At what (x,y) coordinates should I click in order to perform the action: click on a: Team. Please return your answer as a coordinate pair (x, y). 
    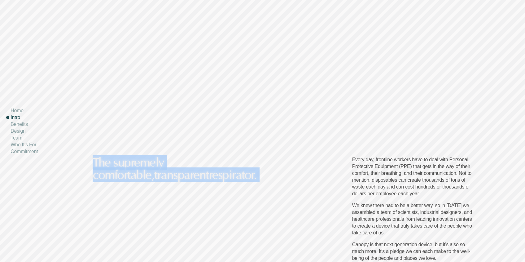
    Looking at the image, I should click on (16, 137).